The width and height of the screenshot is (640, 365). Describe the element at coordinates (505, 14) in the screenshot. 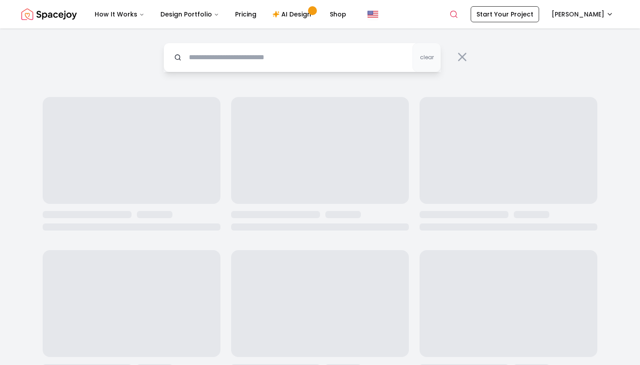

I see `a: Start Your Project` at that location.